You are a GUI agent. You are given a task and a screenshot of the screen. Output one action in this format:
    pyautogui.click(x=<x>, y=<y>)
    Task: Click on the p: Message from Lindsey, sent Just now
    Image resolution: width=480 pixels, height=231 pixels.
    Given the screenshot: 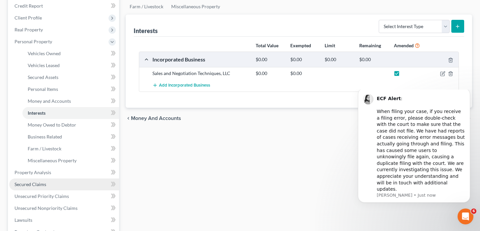 What is the action you would take?
    pyautogui.click(x=73, y=106)
    